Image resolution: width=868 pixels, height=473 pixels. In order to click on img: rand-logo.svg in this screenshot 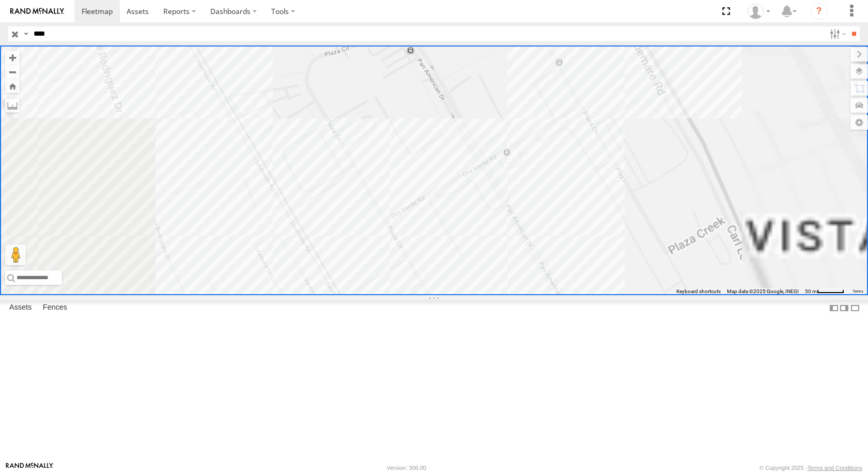, I will do `click(37, 11)`.